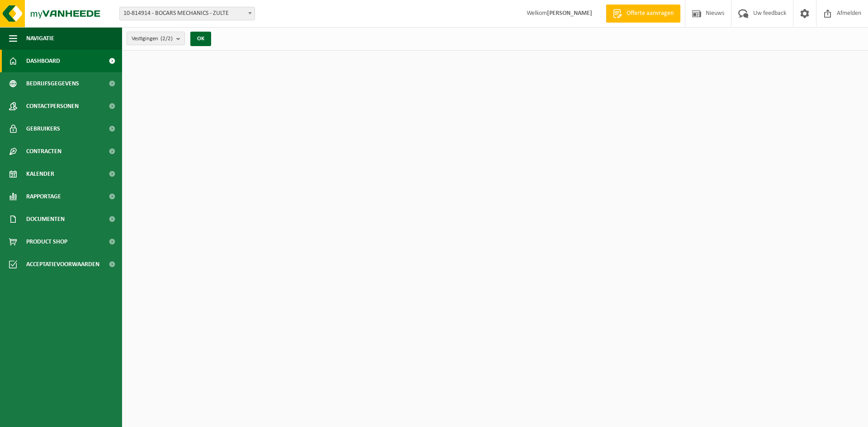 Image resolution: width=868 pixels, height=427 pixels. Describe the element at coordinates (40, 174) in the screenshot. I see `span: Kalender` at that location.